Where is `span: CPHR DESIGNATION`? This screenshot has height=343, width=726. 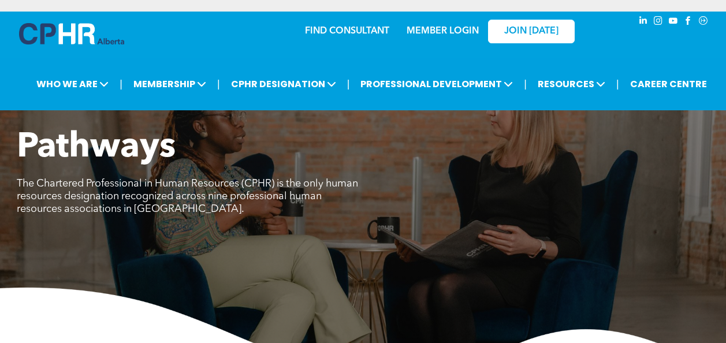
span: CPHR DESIGNATION is located at coordinates (283, 84).